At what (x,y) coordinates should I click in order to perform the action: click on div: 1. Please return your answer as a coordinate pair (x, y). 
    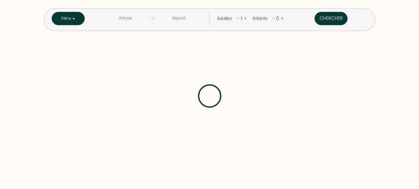
    Looking at the image, I should click on (242, 18).